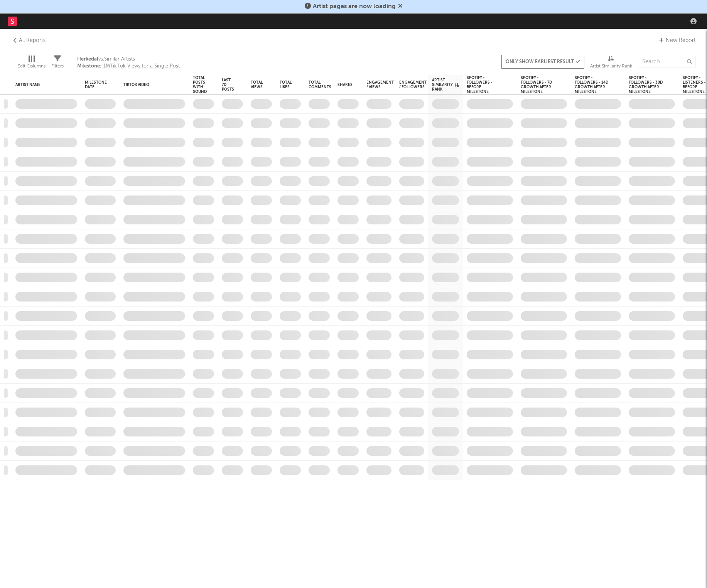 This screenshot has height=588, width=707. Describe the element at coordinates (676, 41) in the screenshot. I see `a: New Report` at that location.